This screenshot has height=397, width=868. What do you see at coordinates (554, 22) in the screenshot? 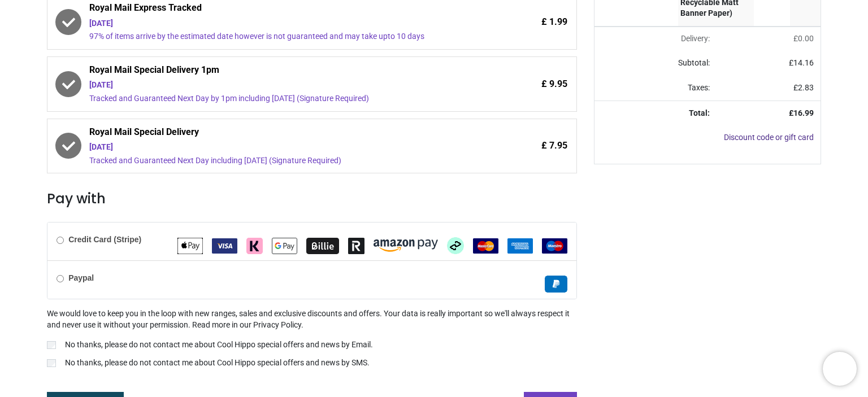
I see `span: £ 1.99` at bounding box center [554, 22].